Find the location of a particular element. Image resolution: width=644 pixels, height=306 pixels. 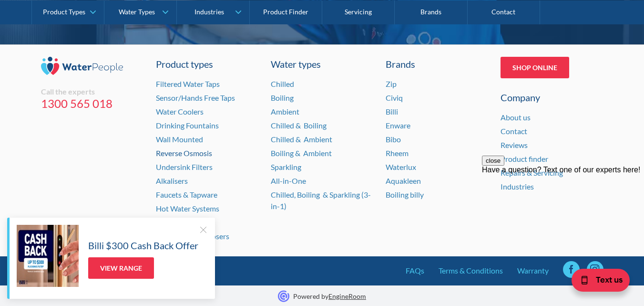

a: Waterlux is located at coordinates (402, 166).